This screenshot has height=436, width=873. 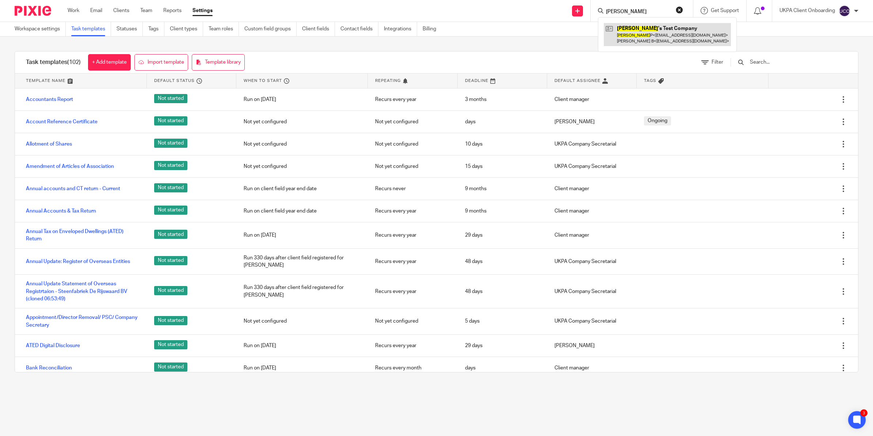 I want to click on span: Deadline, so click(x=477, y=80).